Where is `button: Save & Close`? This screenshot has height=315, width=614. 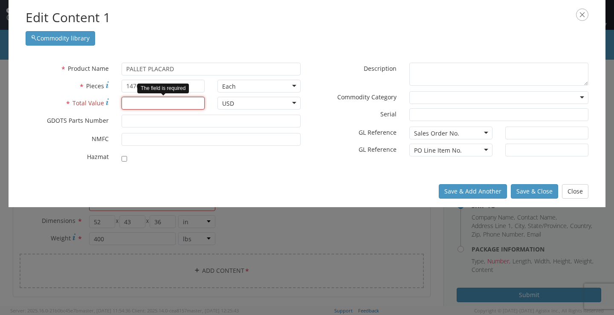
button: Save & Close is located at coordinates (534, 191).